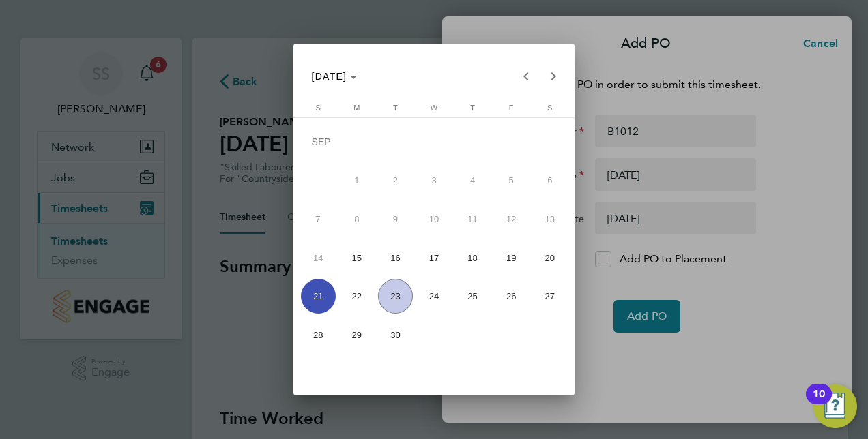 This screenshot has height=439, width=868. What do you see at coordinates (318, 219) in the screenshot?
I see `span: 7` at bounding box center [318, 219].